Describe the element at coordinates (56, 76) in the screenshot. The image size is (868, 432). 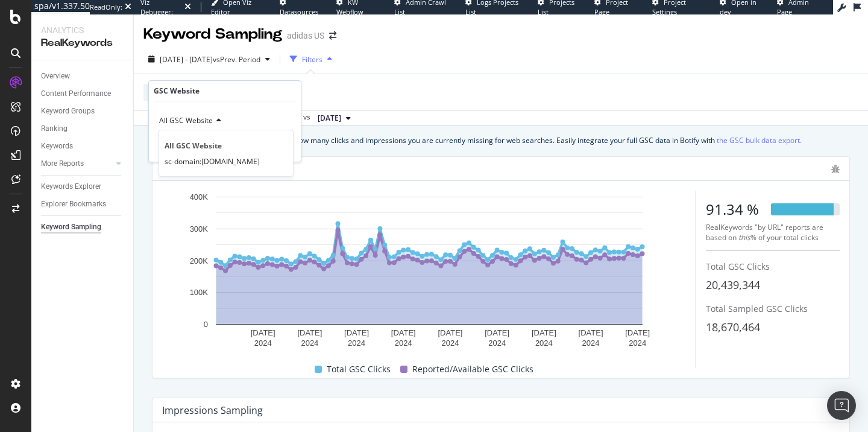
I see `div: Overview` at that location.